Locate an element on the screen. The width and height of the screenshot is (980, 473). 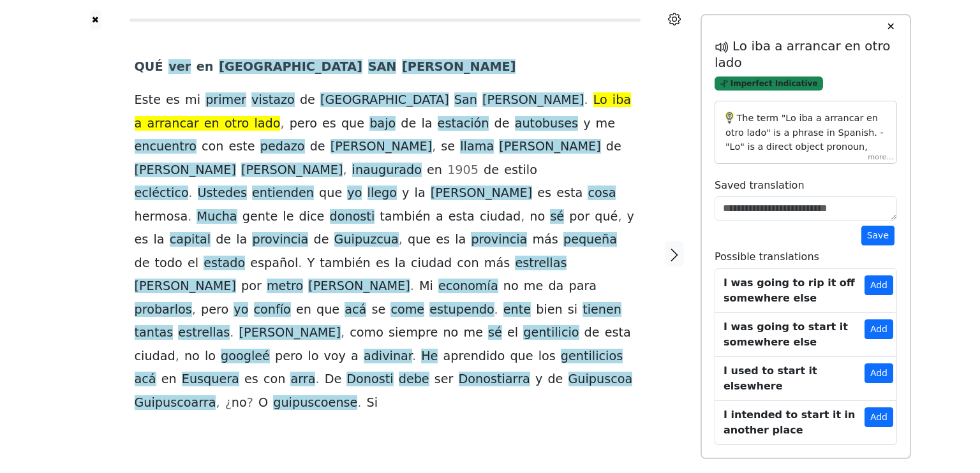
span: tantas is located at coordinates (154, 333).